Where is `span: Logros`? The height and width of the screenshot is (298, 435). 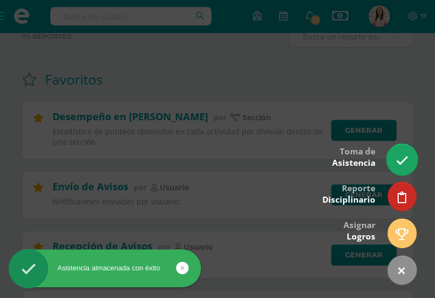 span: Logros is located at coordinates (361, 236).